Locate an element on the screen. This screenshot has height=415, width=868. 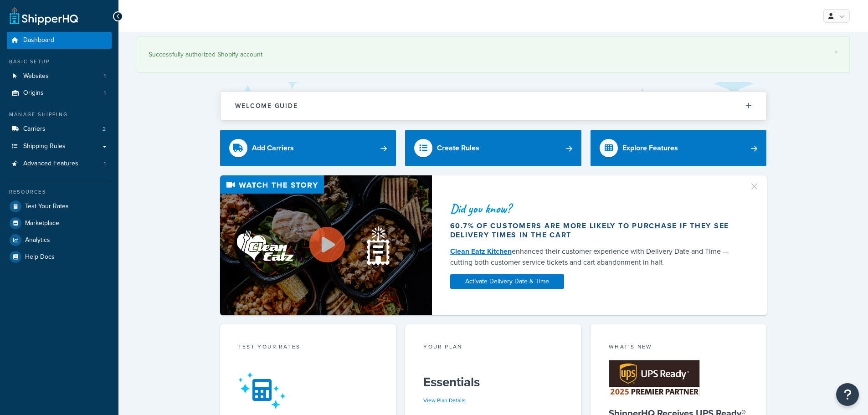
span: Dashboard is located at coordinates (39, 40).